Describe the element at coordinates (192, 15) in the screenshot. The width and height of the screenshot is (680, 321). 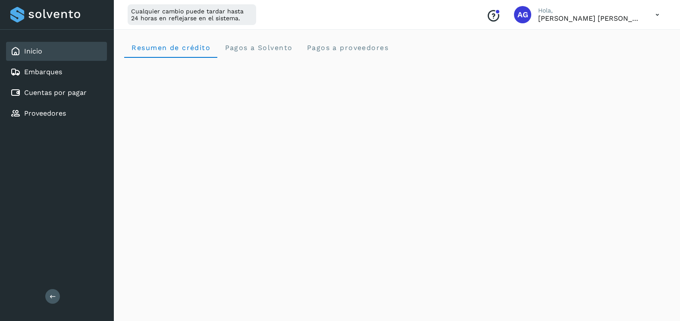
I see `div: Cualquier cambio puede tardar hasta 24 horas en reflejarse en el sistema.` at that location.